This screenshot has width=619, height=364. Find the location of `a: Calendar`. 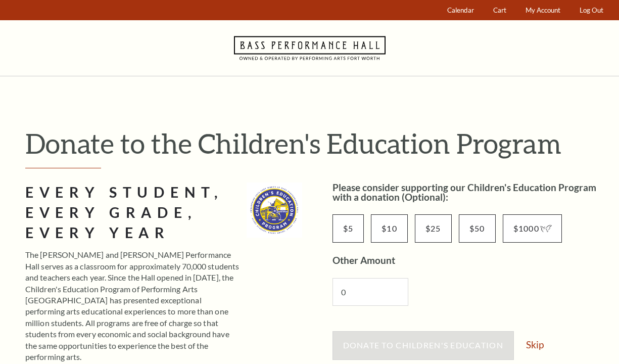

a: Calendar is located at coordinates (461, 10).